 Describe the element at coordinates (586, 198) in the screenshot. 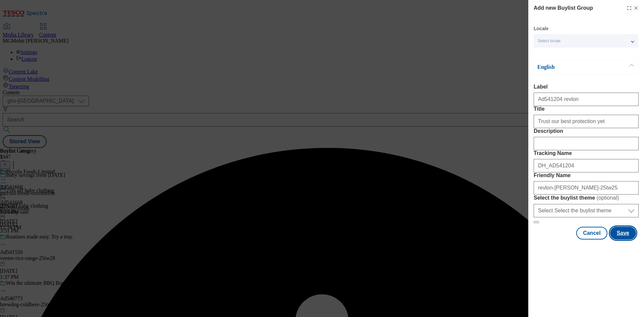

I see `label: Select the buylist theme` at that location.